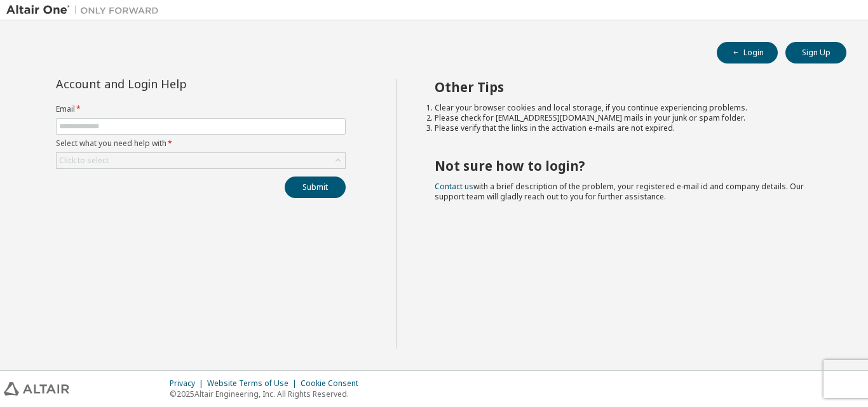 This screenshot has width=868, height=407. What do you see at coordinates (188, 383) in the screenshot?
I see `div: Privacy` at bounding box center [188, 383].